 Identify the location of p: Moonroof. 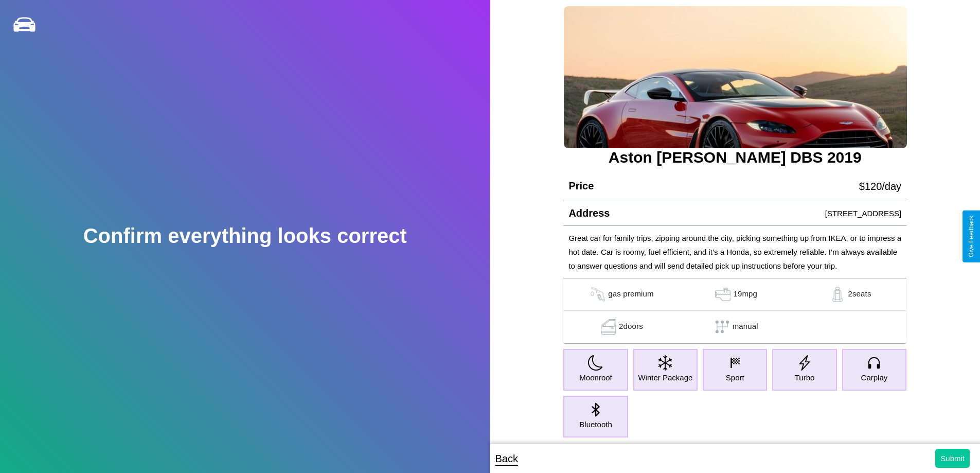
(595, 377).